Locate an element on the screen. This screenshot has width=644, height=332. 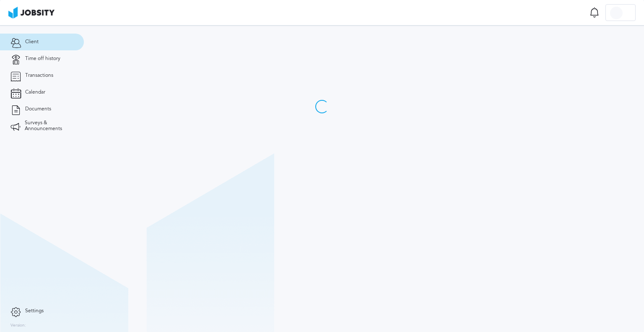
img: ab4bad089aa723f57921c736e9817d99.png is located at coordinates (31, 12).